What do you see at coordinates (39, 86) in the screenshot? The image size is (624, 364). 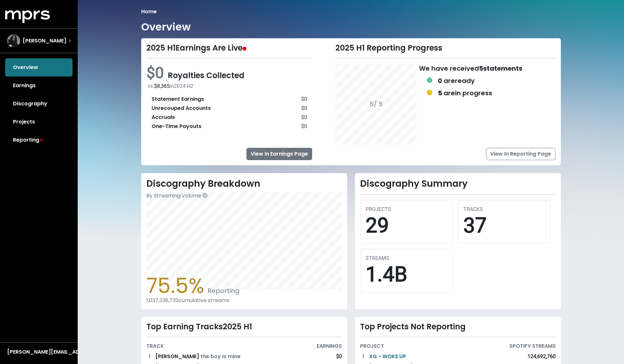 I see `a: Earnings` at bounding box center [39, 86].